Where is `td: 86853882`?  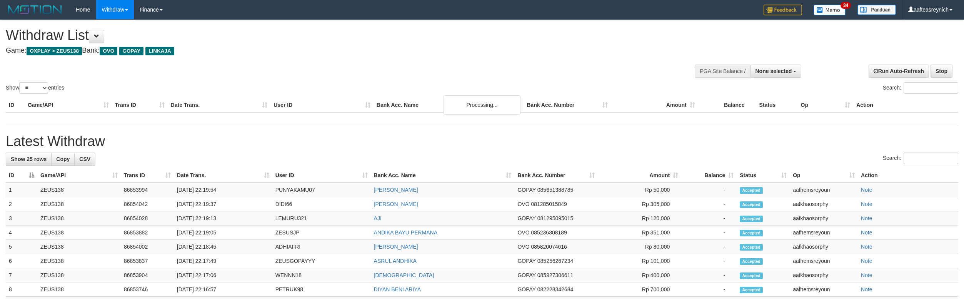
td: 86853882 is located at coordinates (147, 233).